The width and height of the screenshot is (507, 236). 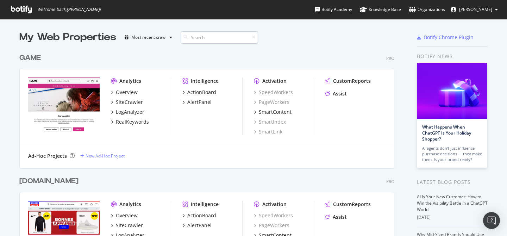 I want to click on div: My Web Properties, so click(x=68, y=37).